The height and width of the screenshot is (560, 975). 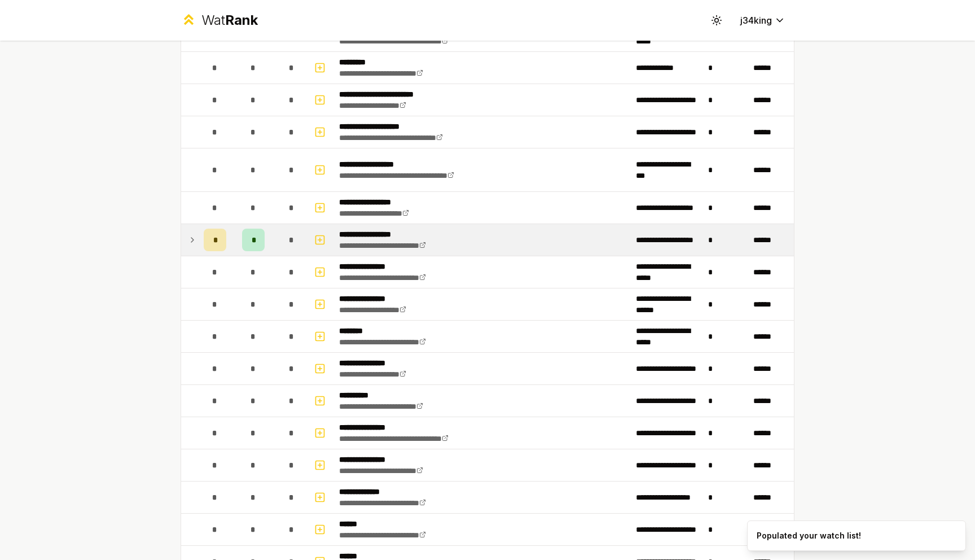 What do you see at coordinates (809, 535) in the screenshot?
I see `div: Populated your watch list!` at bounding box center [809, 535].